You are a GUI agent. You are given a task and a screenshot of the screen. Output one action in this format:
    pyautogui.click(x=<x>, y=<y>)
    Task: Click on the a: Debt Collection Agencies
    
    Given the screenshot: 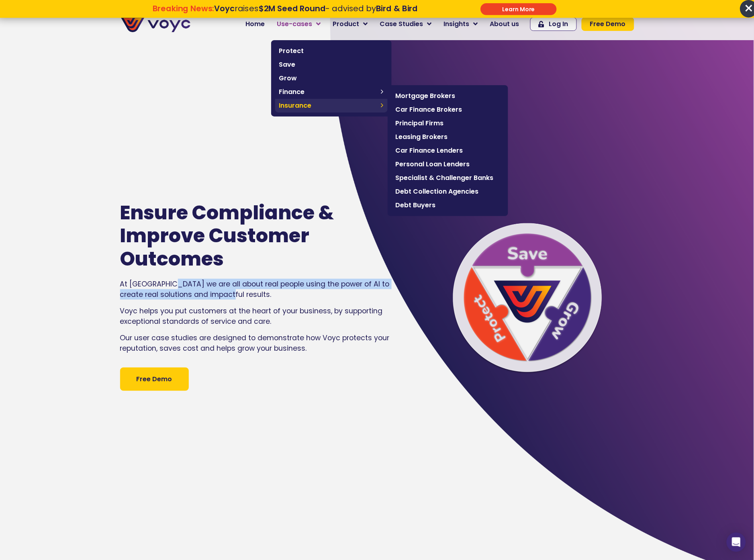 What is the action you would take?
    pyautogui.click(x=448, y=191)
    